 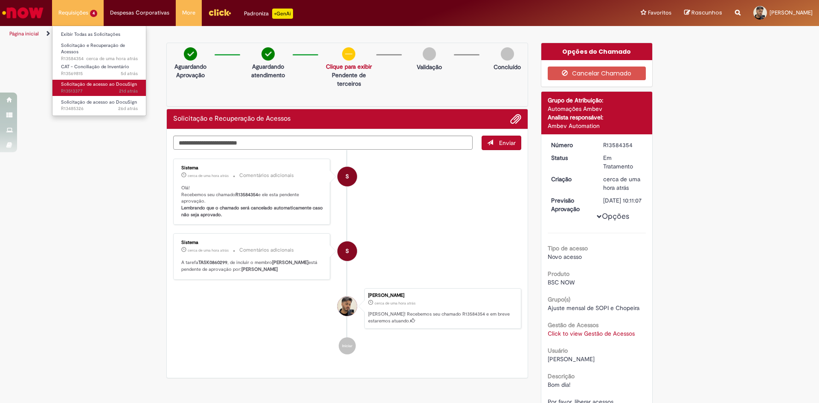 What do you see at coordinates (597, 126) in the screenshot?
I see `div: Ambev Automation` at bounding box center [597, 126].